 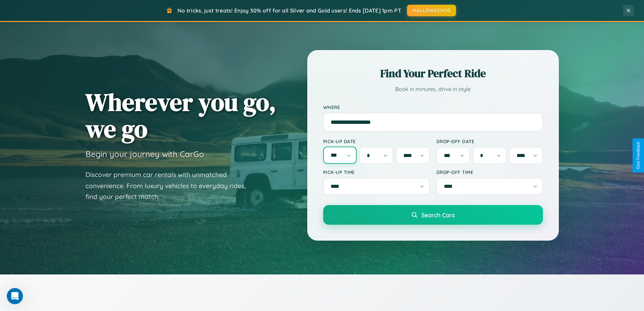 I want to click on h2: Find Your Perfect Ride, so click(x=433, y=73).